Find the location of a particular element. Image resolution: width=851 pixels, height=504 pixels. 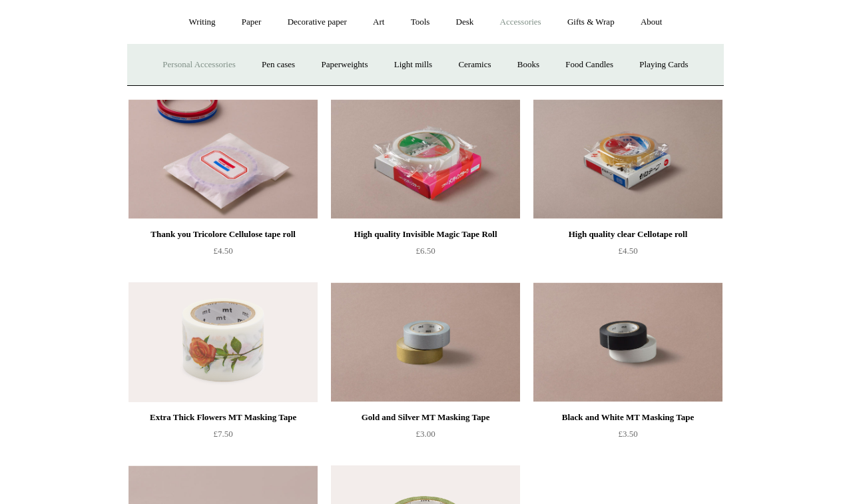

a: Thank you Tricolore Cellulose tape roll Thank you Tricolore Cellulose tape roll is located at coordinates (223, 159).